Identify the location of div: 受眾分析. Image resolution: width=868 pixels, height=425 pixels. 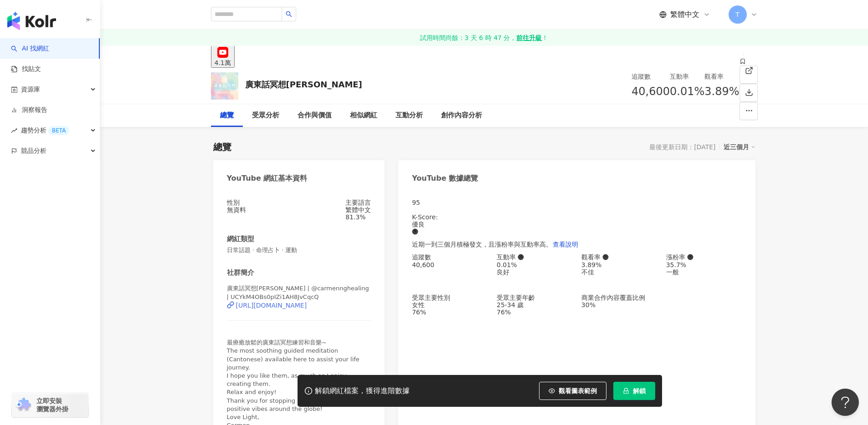
(266, 116).